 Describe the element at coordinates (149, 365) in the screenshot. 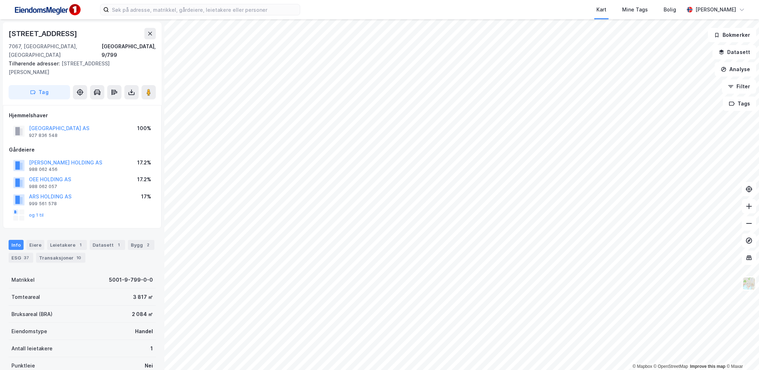

I see `div: Nei` at that location.